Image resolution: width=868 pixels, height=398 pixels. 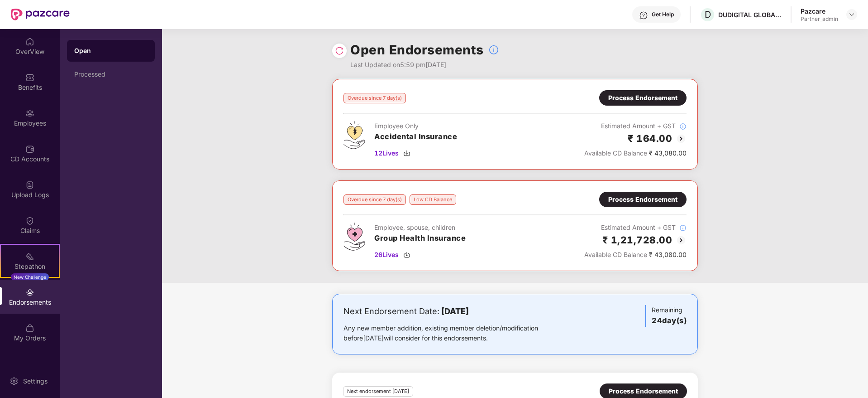 What do you see at coordinates (387, 153) in the screenshot?
I see `span: 12 Lives` at bounding box center [387, 153].